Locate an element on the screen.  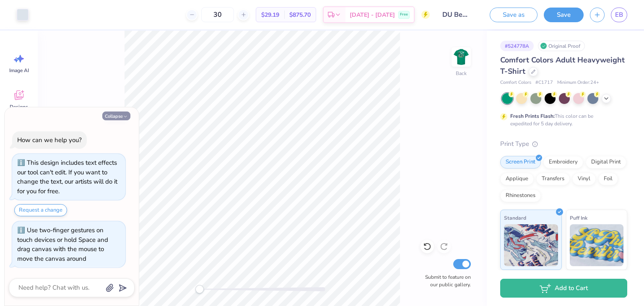
div: Digital Print is located at coordinates (606, 162).